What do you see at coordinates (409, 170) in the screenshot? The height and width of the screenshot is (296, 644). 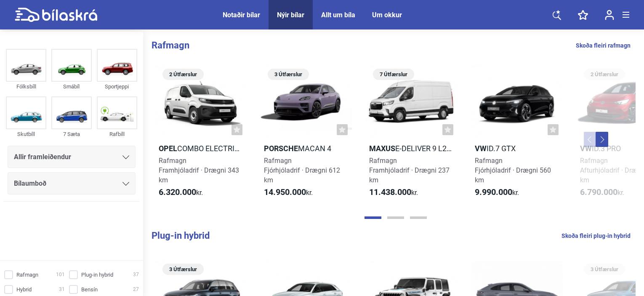 I see `span: Rafmagn Framhjóladrif · Drægni 237 km` at bounding box center [409, 170].